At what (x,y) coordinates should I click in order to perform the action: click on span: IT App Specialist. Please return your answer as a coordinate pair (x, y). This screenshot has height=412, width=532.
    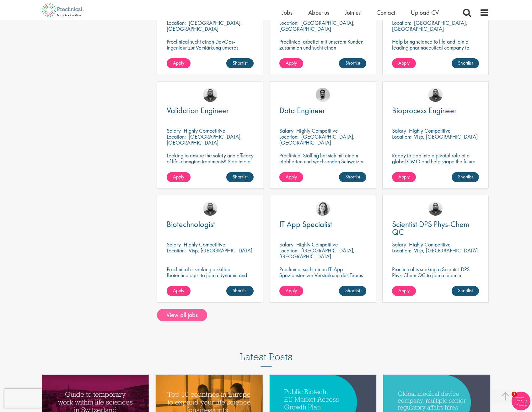
    Looking at the image, I should click on (306, 224).